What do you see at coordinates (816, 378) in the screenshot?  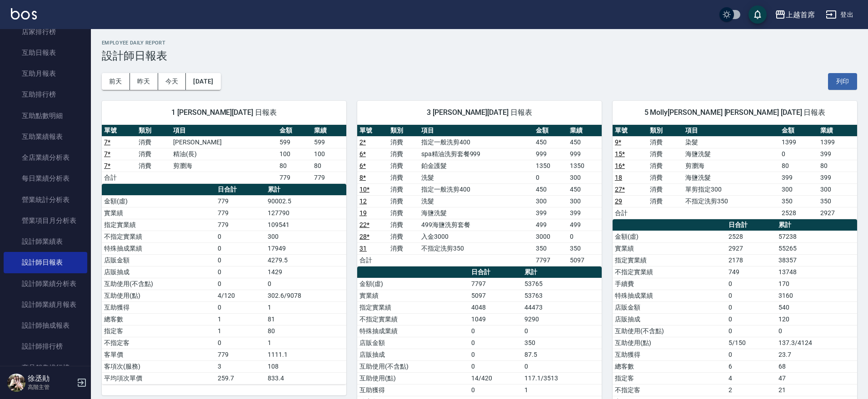 I see `td: 47` at bounding box center [816, 378].